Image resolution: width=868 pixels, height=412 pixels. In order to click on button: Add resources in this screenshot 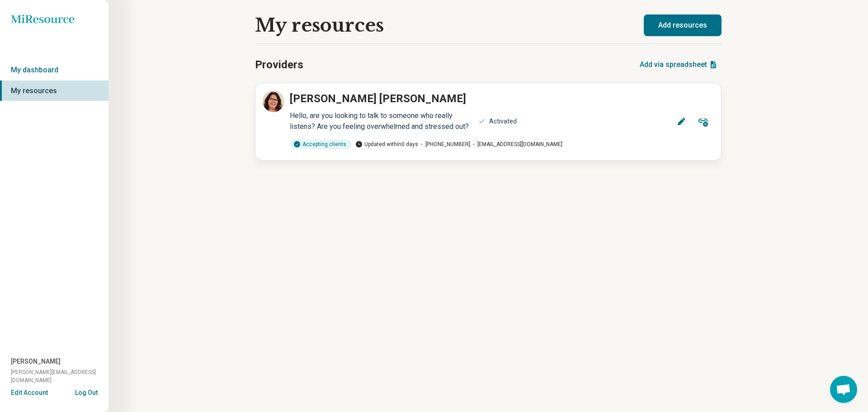, I will do `click(682, 25)`.